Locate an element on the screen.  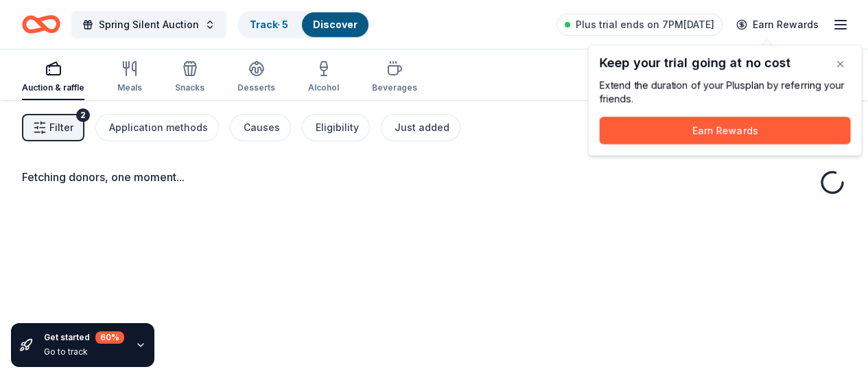
button: Spring Silent Auction is located at coordinates (149, 25).